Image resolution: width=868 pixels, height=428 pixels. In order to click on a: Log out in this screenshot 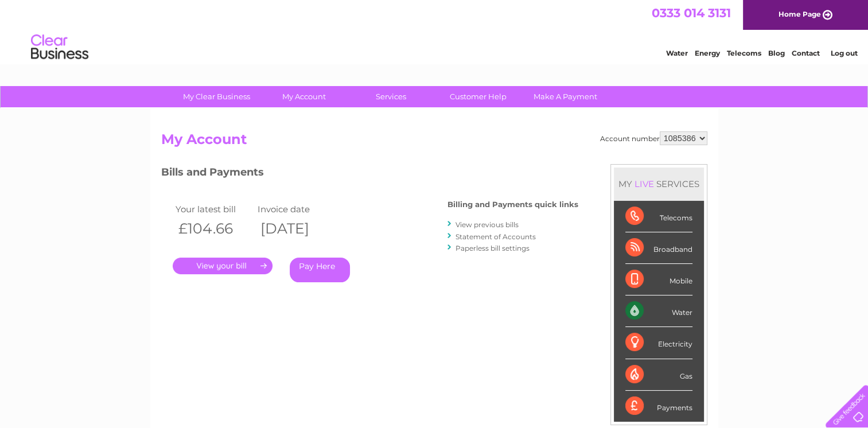, I will do `click(844, 53)`.